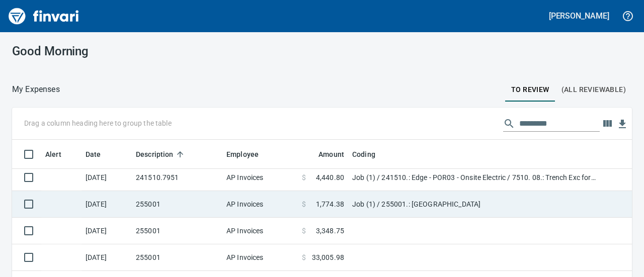 This screenshot has height=277, width=644. What do you see at coordinates (608, 124) in the screenshot?
I see `button: Choose columns to display` at bounding box center [608, 124].